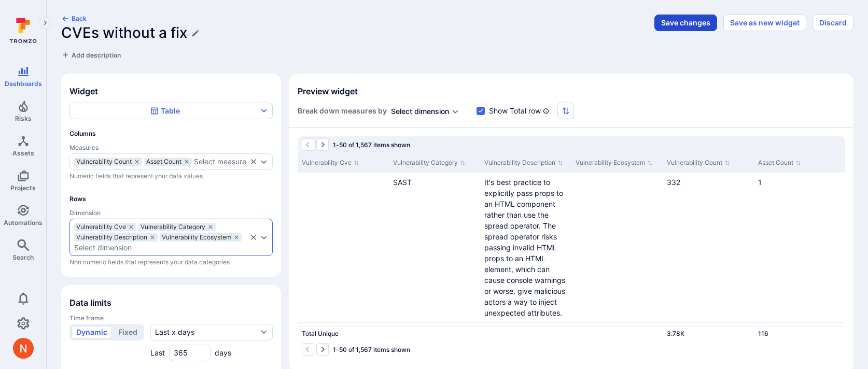 The height and width of the screenshot is (369, 868). I want to click on span: days, so click(223, 353).